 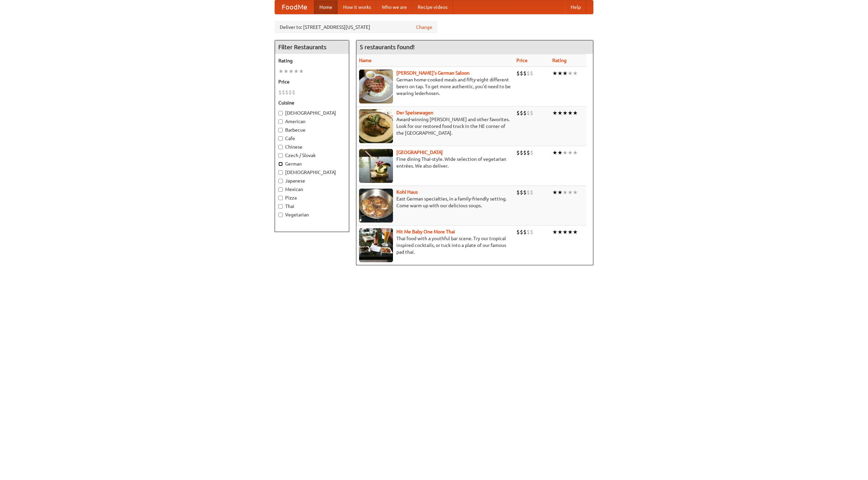 I want to click on a: Who we are, so click(x=394, y=7).